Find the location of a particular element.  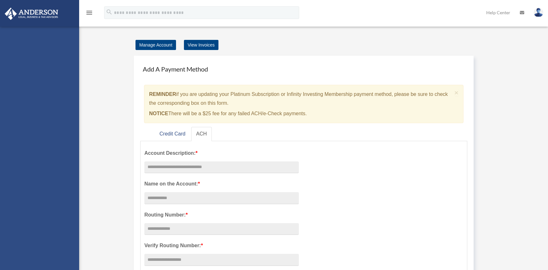

h4: Add A Payment Method is located at coordinates (304, 69).